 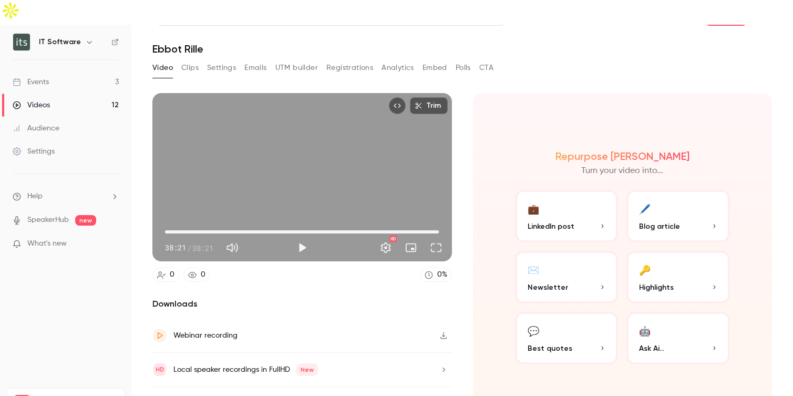 What do you see at coordinates (36, 128) in the screenshot?
I see `div: Audience` at bounding box center [36, 128].